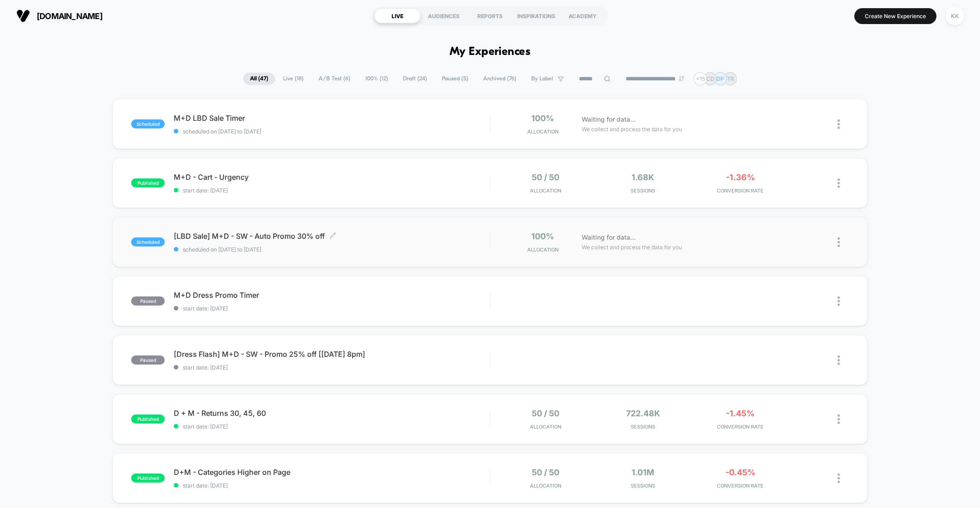 The width and height of the screenshot is (980, 508). Describe the element at coordinates (681, 78) in the screenshot. I see `img: end` at that location.